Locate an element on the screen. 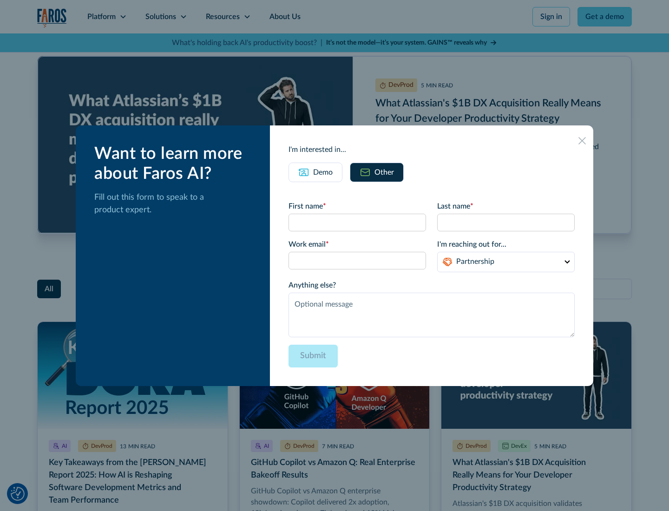 This screenshot has height=511, width=669. label: Anything else? is located at coordinates (432, 285).